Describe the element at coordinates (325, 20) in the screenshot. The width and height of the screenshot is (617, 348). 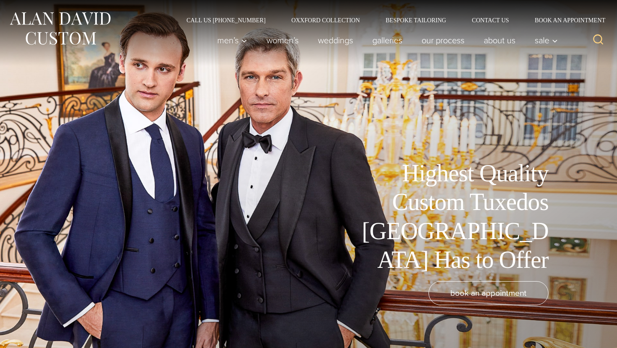
I see `a: Oxxford Collection` at that location.